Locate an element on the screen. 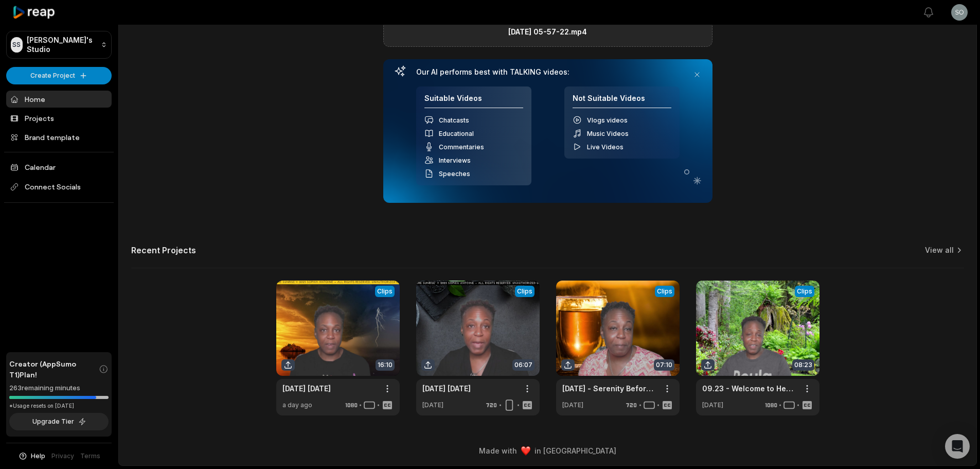  a: Calendar is located at coordinates (59, 167).